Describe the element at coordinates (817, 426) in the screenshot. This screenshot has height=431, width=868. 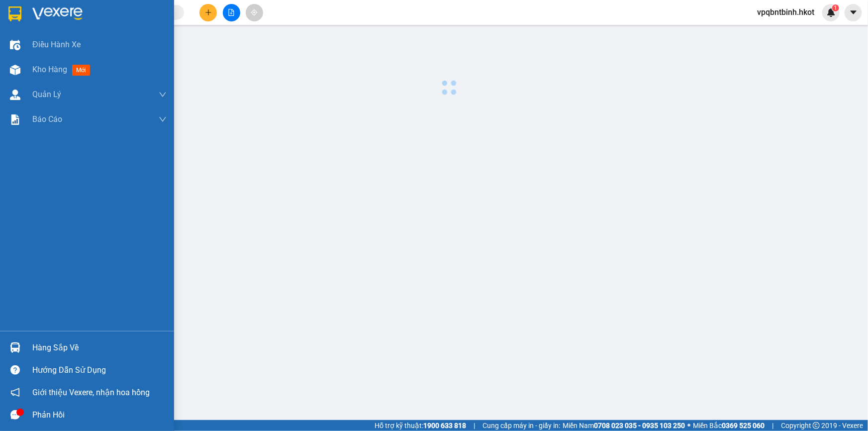
I see `span: copyright` at that location.